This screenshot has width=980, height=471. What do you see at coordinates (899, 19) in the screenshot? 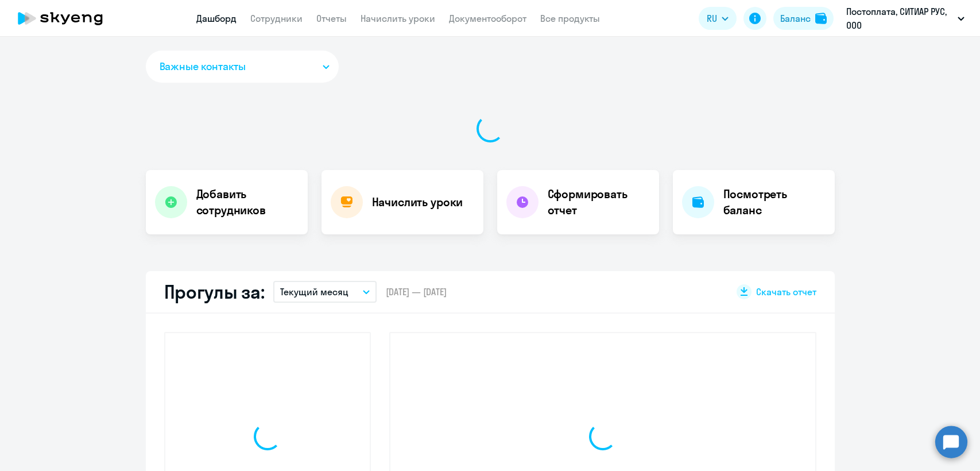
I see `p: Постоплата, СИТИАР РУС, ООО` at bounding box center [899, 19].